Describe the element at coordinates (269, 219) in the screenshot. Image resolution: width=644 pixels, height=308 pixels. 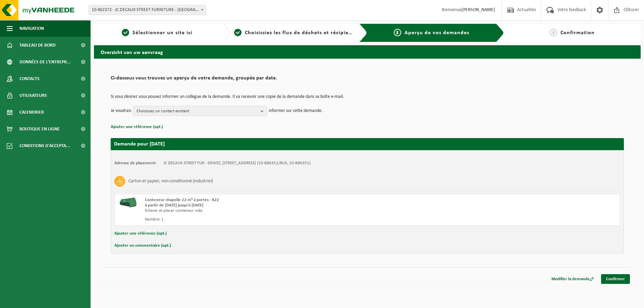
I see `div: Nombre: 1` at that location.